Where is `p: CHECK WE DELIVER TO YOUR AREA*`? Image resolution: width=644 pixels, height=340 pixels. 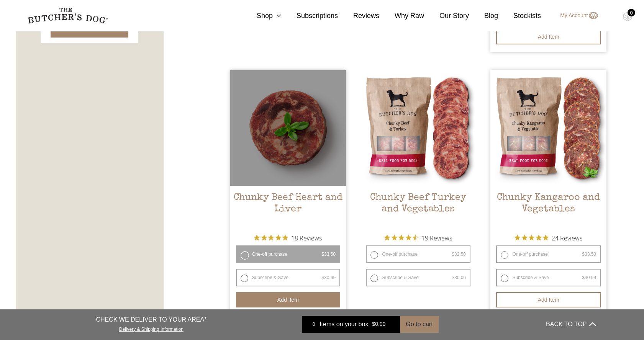
p: CHECK WE DELIVER TO YOUR AREA* is located at coordinates (151, 320).